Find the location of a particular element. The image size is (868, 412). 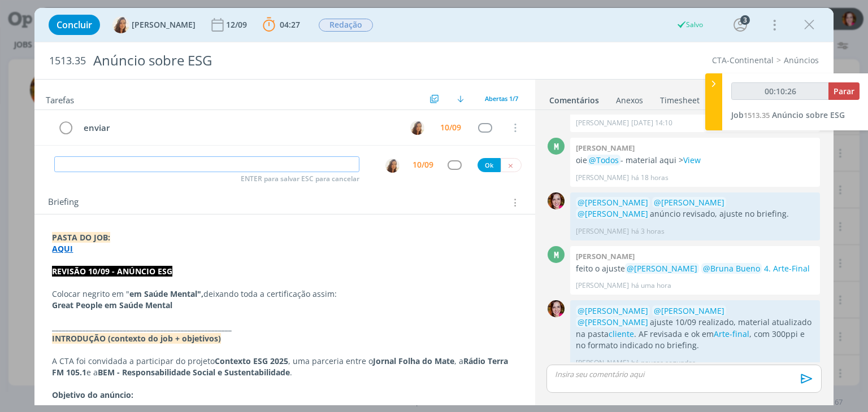

strong: INTRODUÇÃO (contexto do job + objetivos) is located at coordinates (136, 338).